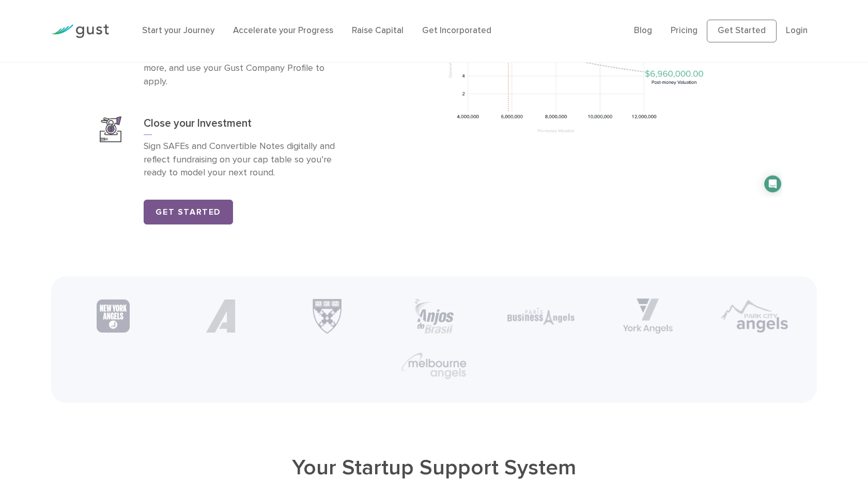  Describe the element at coordinates (643, 31) in the screenshot. I see `a: Blog` at that location.